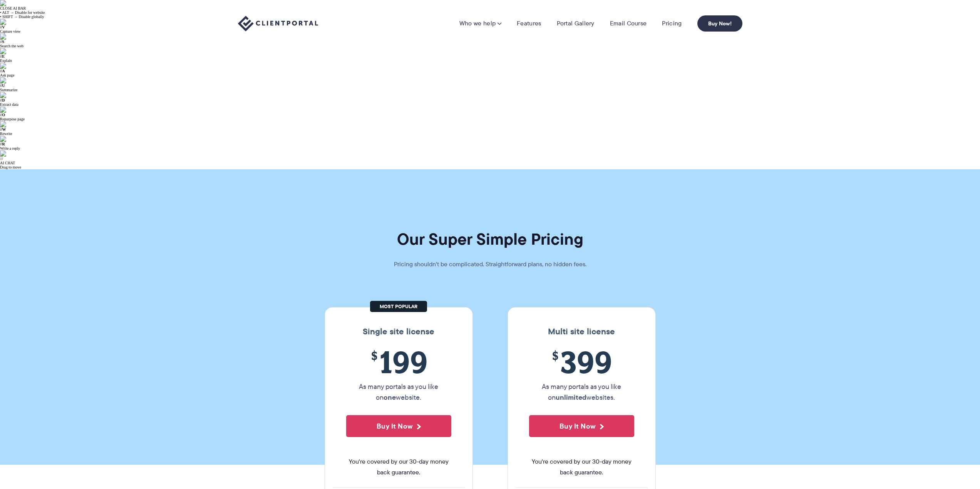 The height and width of the screenshot is (489, 980). What do you see at coordinates (490, 265) in the screenshot?
I see `p: Pricing shouldn't be complicated. Straightforward plans, no hidden fees.` at bounding box center [490, 265].